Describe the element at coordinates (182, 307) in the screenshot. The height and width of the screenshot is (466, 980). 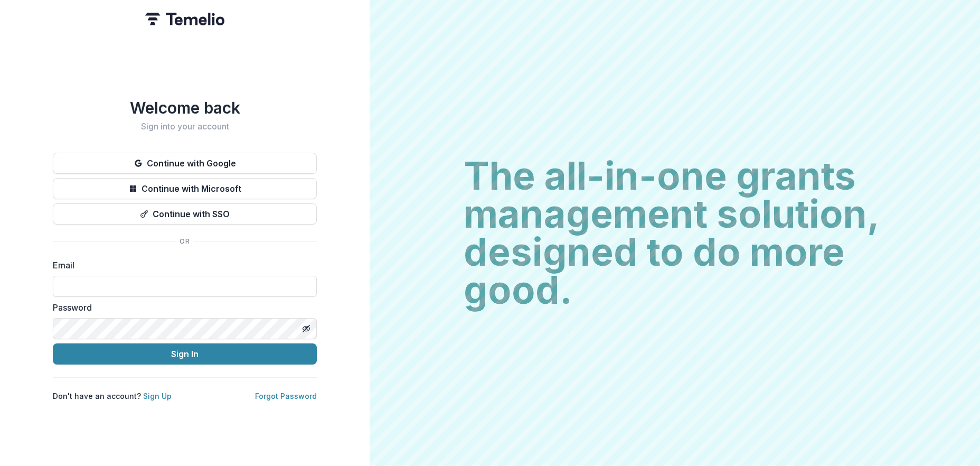
I see `label: Password` at that location.